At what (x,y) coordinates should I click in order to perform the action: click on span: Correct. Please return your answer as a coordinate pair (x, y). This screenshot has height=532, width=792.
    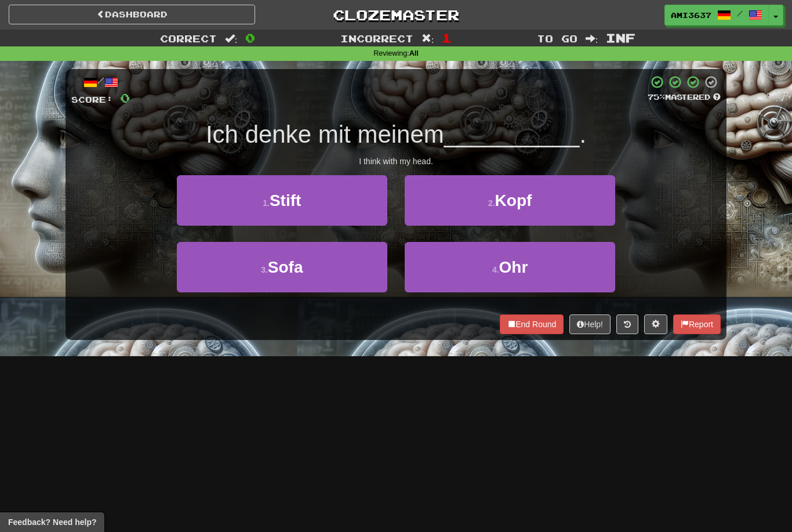
    Looking at the image, I should click on (188, 38).